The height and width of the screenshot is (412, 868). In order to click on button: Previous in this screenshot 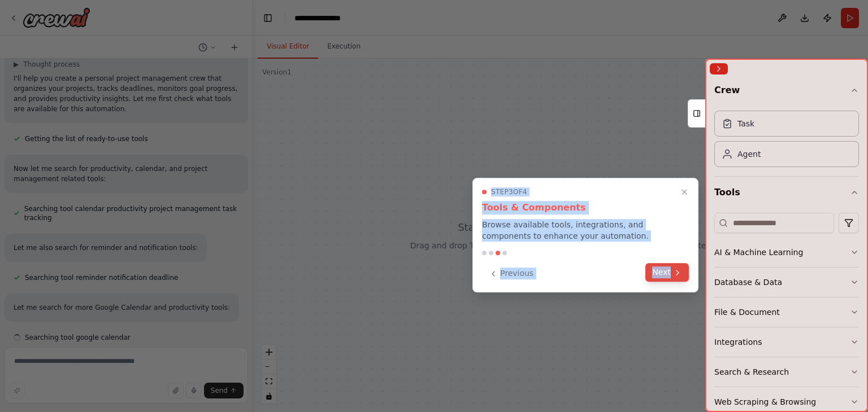, I will do `click(511, 273)`.